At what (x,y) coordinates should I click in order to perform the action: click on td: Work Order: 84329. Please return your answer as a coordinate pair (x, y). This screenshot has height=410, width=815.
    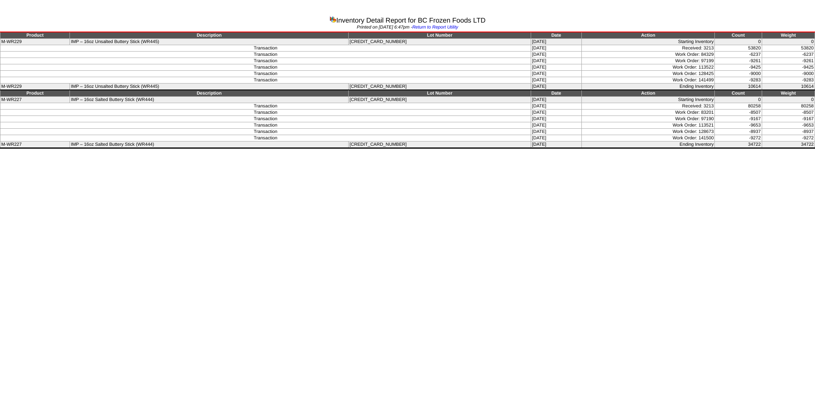
    Looking at the image, I should click on (648, 55).